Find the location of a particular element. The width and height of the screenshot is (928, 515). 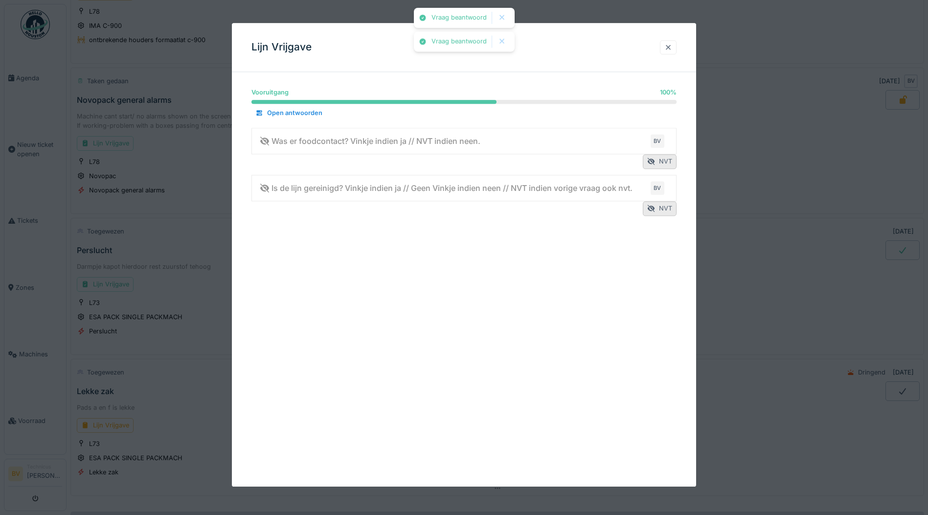

div: Open antwoorden is located at coordinates (289, 113).